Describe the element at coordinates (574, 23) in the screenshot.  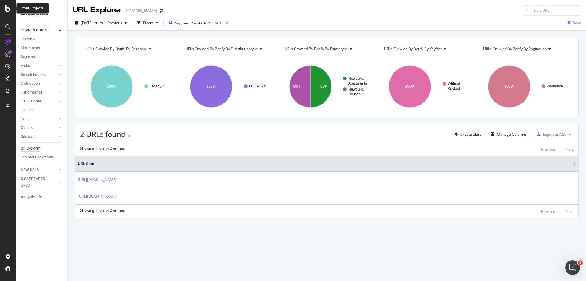
I see `button: Save` at that location.